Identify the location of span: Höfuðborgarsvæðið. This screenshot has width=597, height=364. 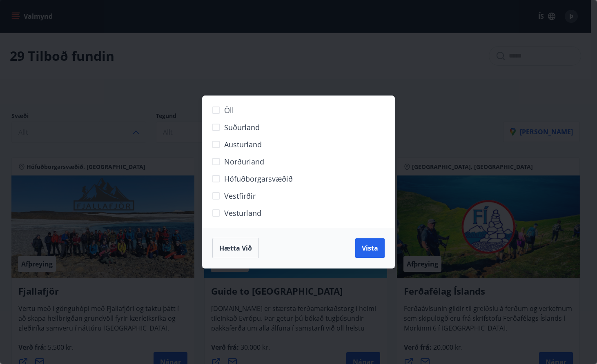
(258, 179).